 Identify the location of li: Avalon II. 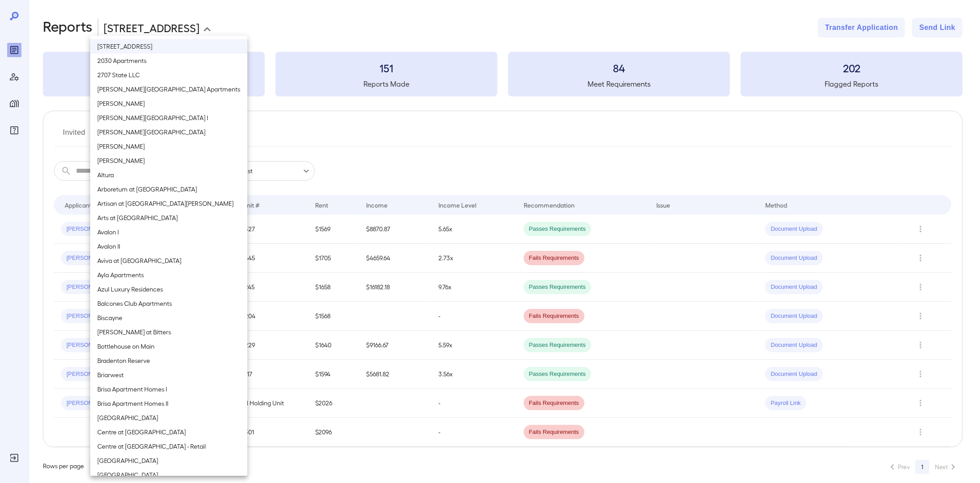
(169, 246).